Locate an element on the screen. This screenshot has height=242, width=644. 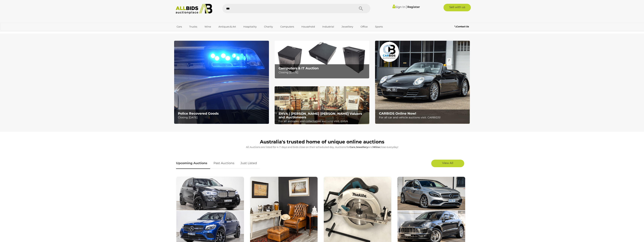
p: For all antiques and collectables auctions visit: EHVA is located at coordinates (323, 121).